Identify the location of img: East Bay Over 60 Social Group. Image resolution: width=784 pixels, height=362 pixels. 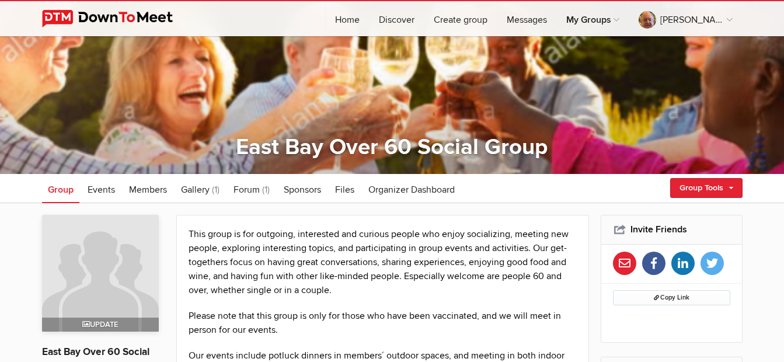
(100, 273).